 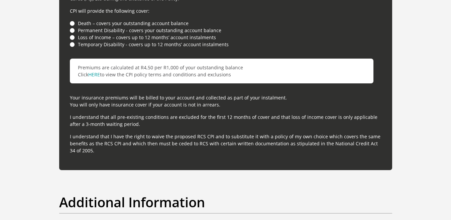 I want to click on li: Temporary Disability - covers up to 12 months’ account instalments, so click(x=226, y=44).